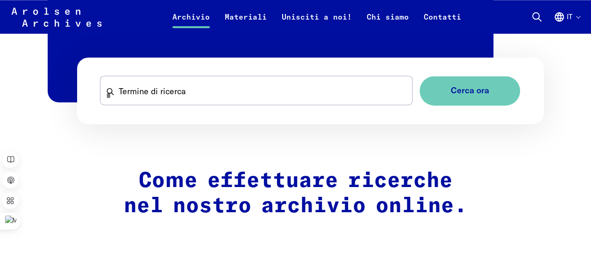 The image size is (591, 257). What do you see at coordinates (469, 91) in the screenshot?
I see `button: Cerca ora` at bounding box center [469, 91].